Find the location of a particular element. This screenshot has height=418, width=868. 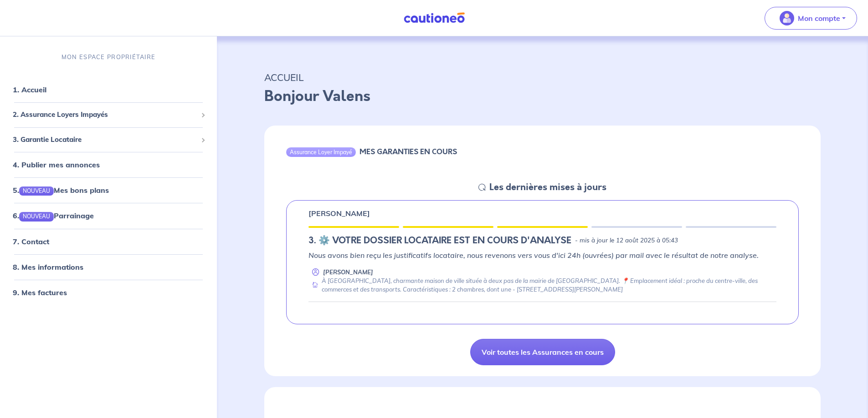

a: 6.NOUVEAUParrainage is located at coordinates (54, 216).